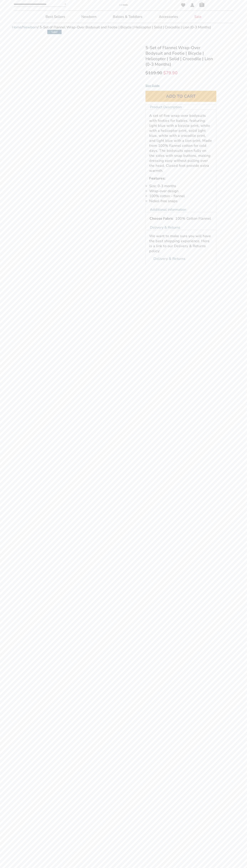  I want to click on li: Nickel-free snaps, so click(181, 201).